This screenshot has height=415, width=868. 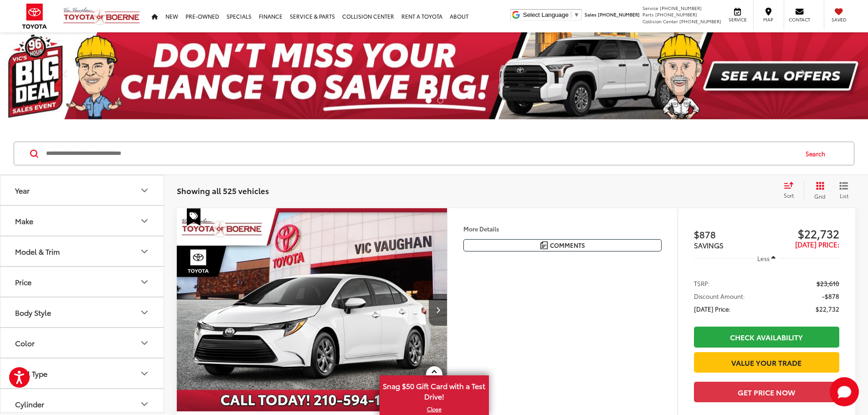 What do you see at coordinates (223, 190) in the screenshot?
I see `span: Showing all 525 vehicles` at bounding box center [223, 190].